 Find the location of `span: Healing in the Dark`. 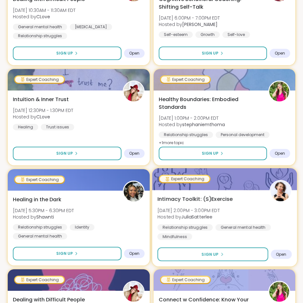

span: Healing in the Dark is located at coordinates (37, 200).